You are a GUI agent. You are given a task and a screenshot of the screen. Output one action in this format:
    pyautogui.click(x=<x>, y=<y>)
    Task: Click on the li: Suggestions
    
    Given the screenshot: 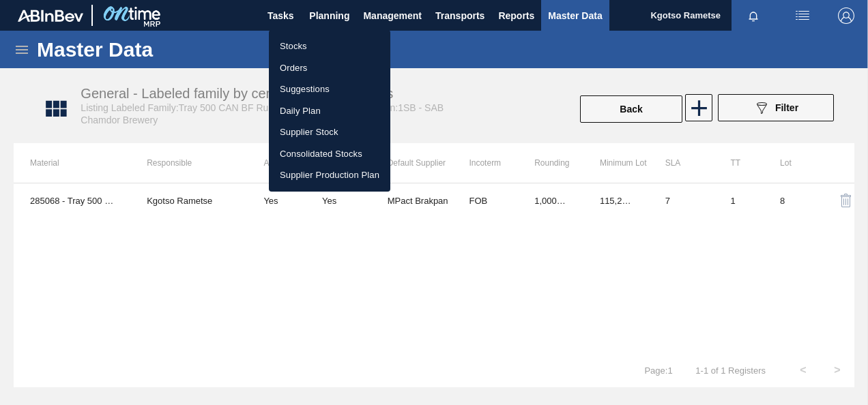 What is the action you would take?
    pyautogui.click(x=330, y=89)
    